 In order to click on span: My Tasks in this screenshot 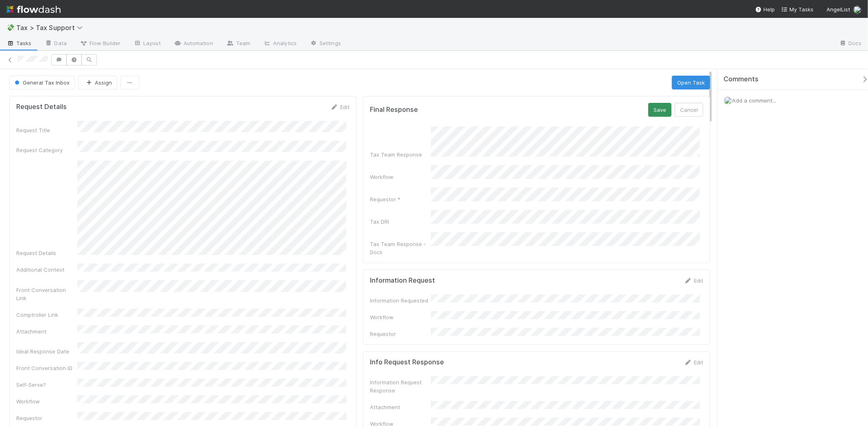, I will do `click(797, 9)`.